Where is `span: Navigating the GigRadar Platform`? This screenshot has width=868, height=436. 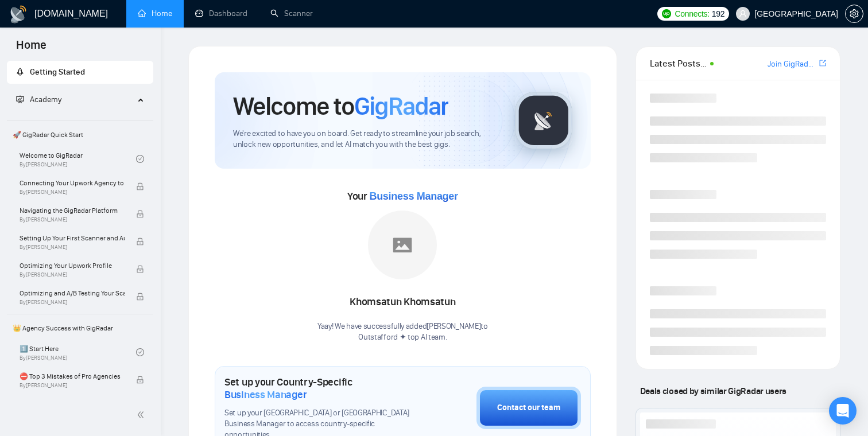
span: Navigating the GigRadar Platform is located at coordinates (72, 210).